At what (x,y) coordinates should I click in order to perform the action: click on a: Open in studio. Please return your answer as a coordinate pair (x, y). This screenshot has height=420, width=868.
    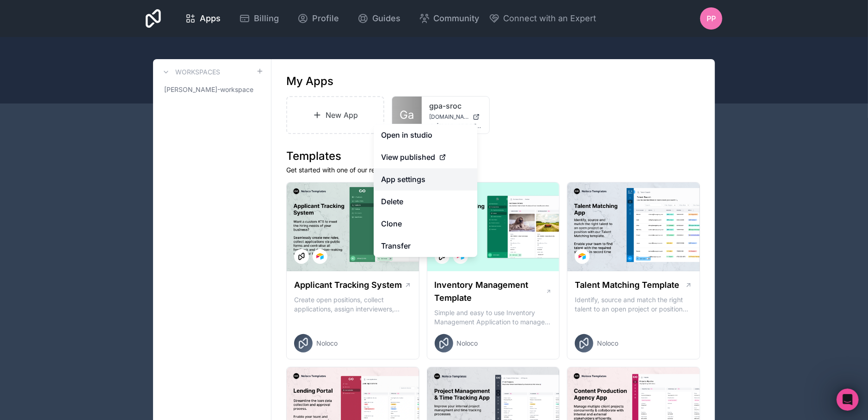
    Looking at the image, I should click on (425, 135).